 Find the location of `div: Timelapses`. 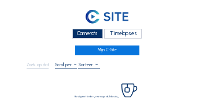

div: Timelapses is located at coordinates (122, 33).